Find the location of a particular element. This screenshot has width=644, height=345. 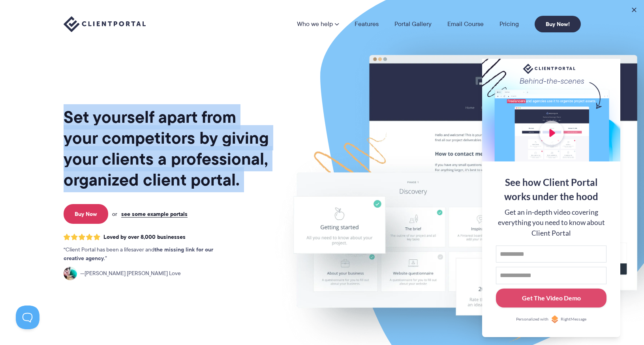

div: Domain Overview is located at coordinates (50, 49).